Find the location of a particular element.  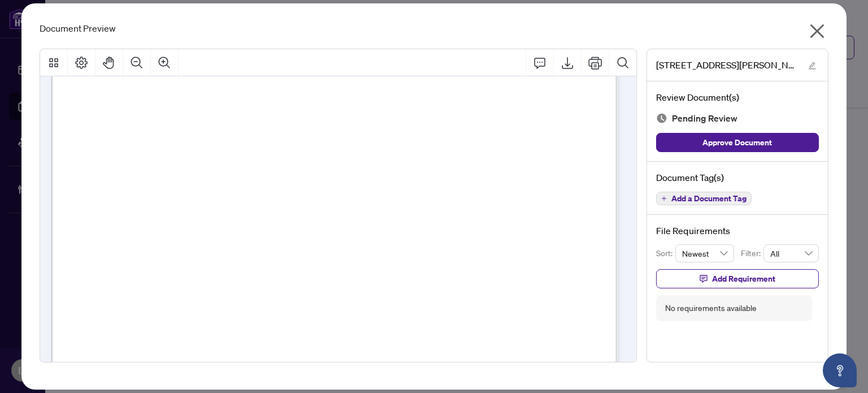

img: Document Status is located at coordinates (662, 118).